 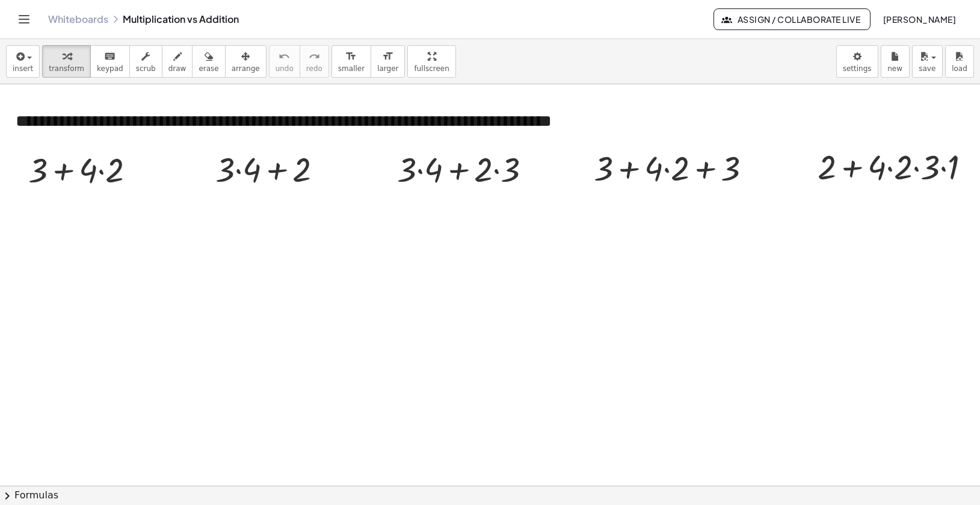 I want to click on span: smaller, so click(x=352, y=69).